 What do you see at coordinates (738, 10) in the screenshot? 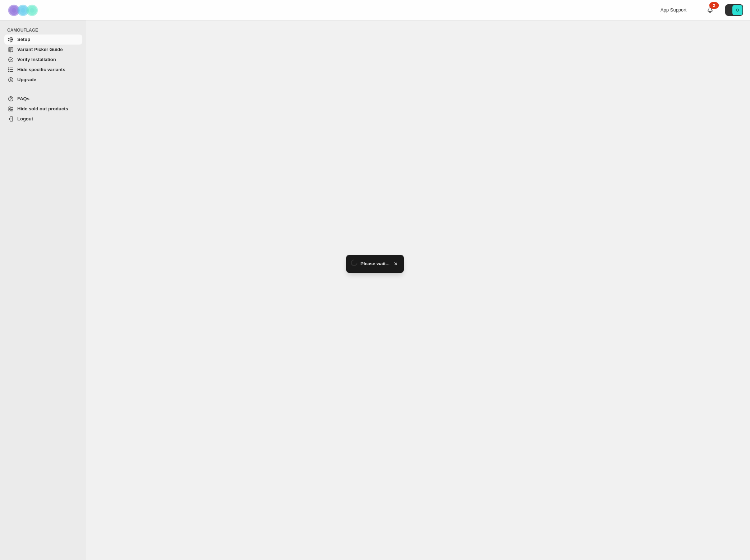
I see `text: O` at bounding box center [738, 10].